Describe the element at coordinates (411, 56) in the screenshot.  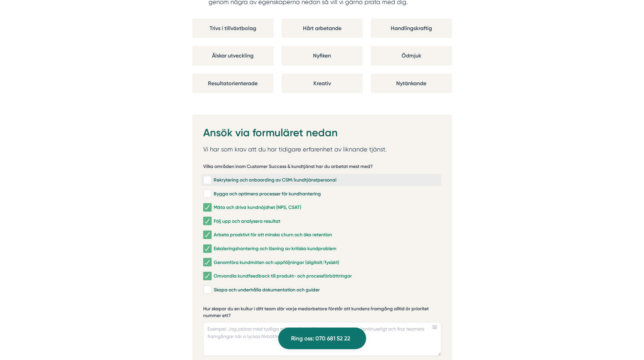
I see `div: Ödmjuk` at that location.